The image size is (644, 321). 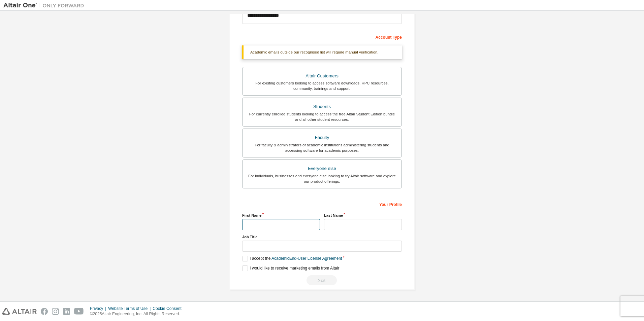 I want to click on img: linkedin.svg, so click(x=67, y=311).